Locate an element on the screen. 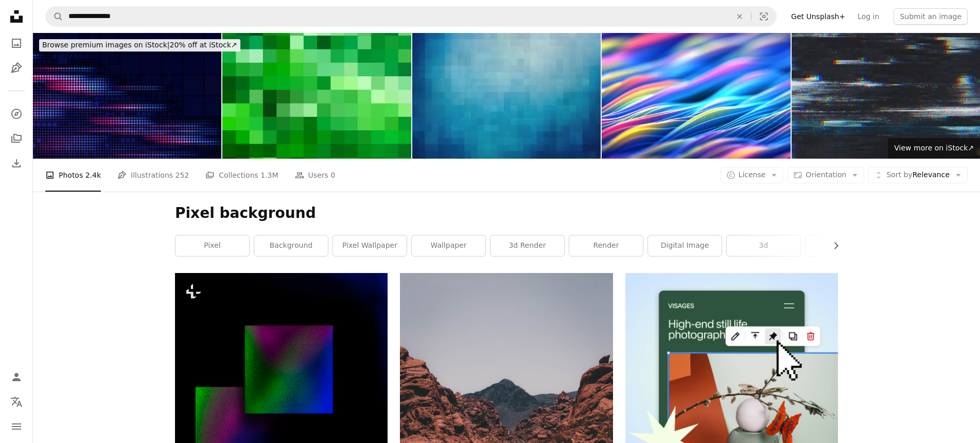 Image resolution: width=980 pixels, height=443 pixels. a: background is located at coordinates (291, 246).